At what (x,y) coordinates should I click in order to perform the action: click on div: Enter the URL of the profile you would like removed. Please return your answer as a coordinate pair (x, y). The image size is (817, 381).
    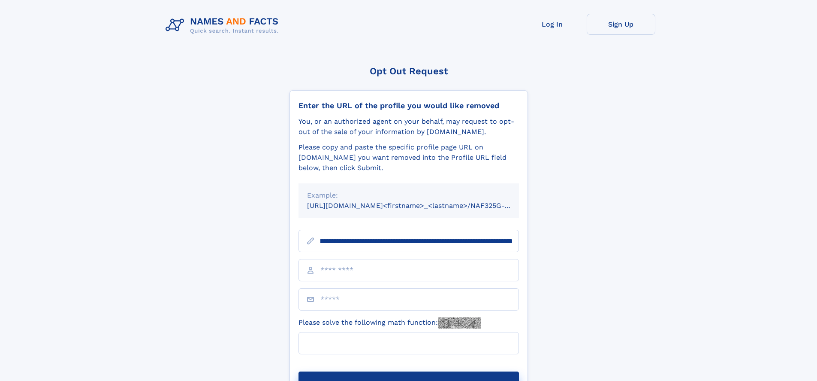
    Looking at the image, I should click on (409, 106).